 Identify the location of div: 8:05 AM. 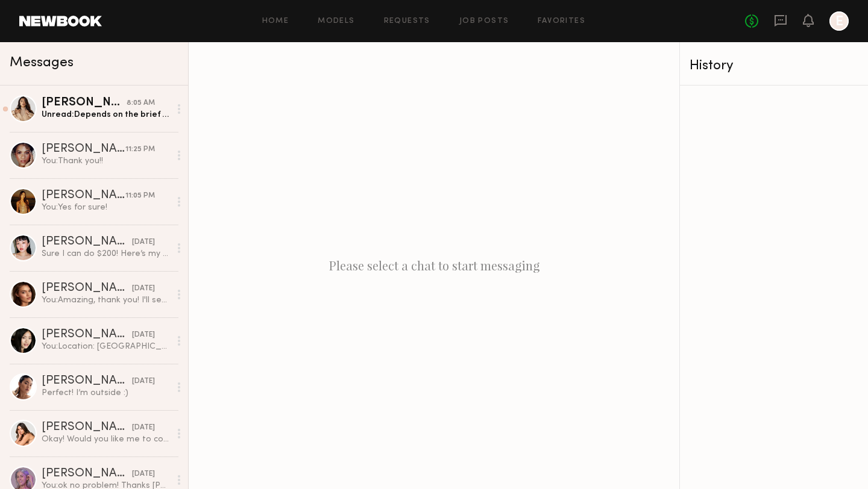
(140, 103).